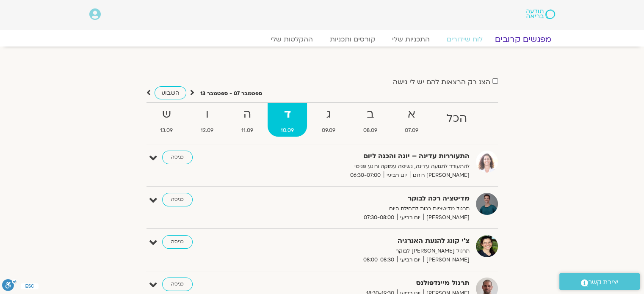 This screenshot has height=294, width=644. Describe the element at coordinates (442, 82) in the screenshot. I see `label: הצג רק הרצאות להם יש לי גישה` at that location.